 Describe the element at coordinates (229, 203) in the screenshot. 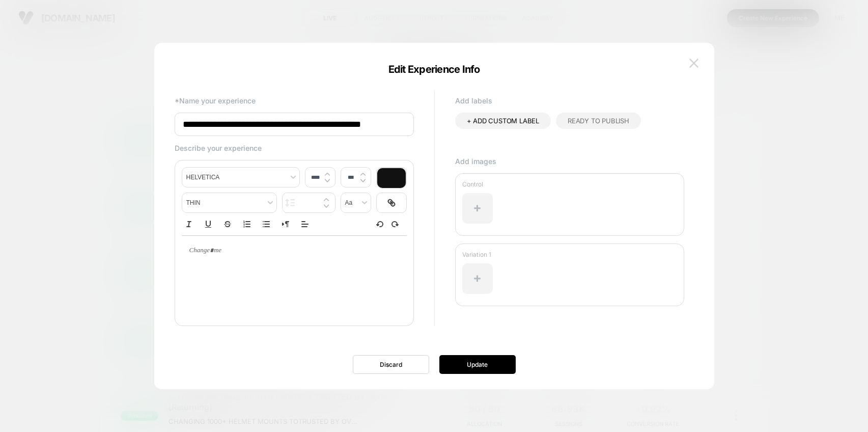

I see `span: fontWeight` at that location.